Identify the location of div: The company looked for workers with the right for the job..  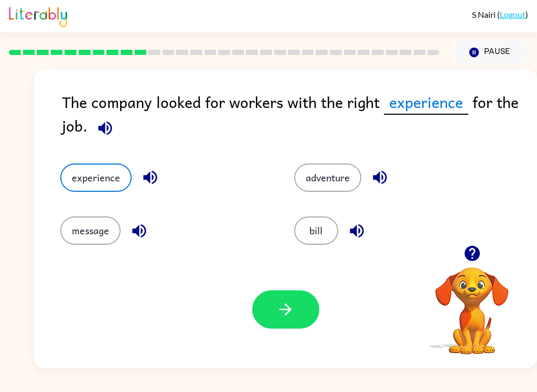
(299, 116).